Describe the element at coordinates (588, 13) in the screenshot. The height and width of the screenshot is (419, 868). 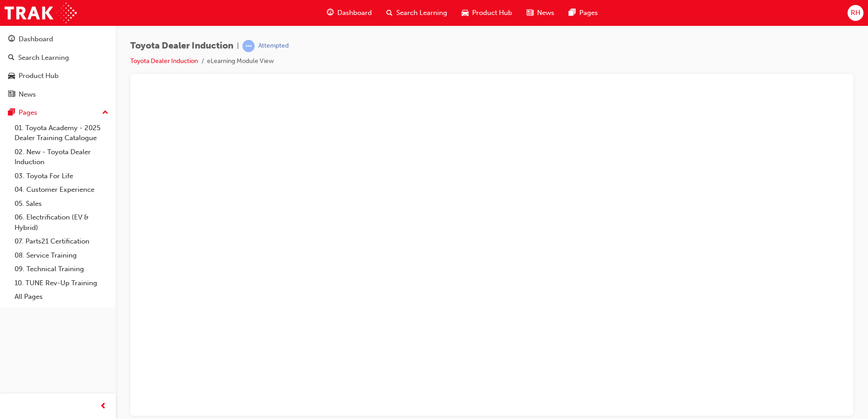
I see `span: Pages` at that location.